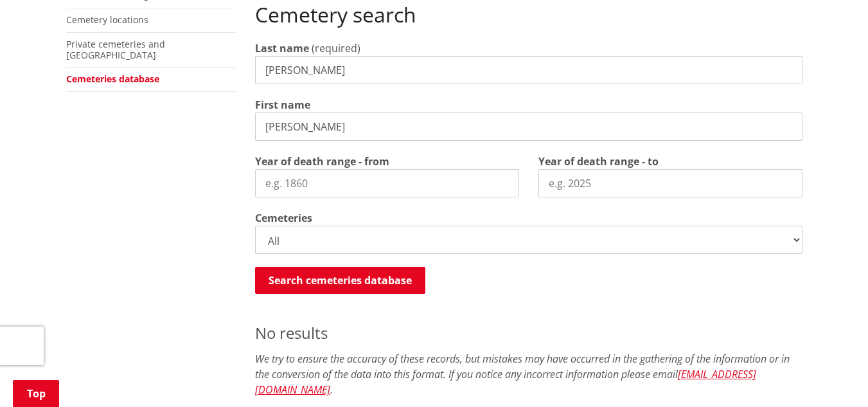 The image size is (868, 407). What do you see at coordinates (528, 126) in the screenshot?
I see `input: e.g. John` at bounding box center [528, 126].